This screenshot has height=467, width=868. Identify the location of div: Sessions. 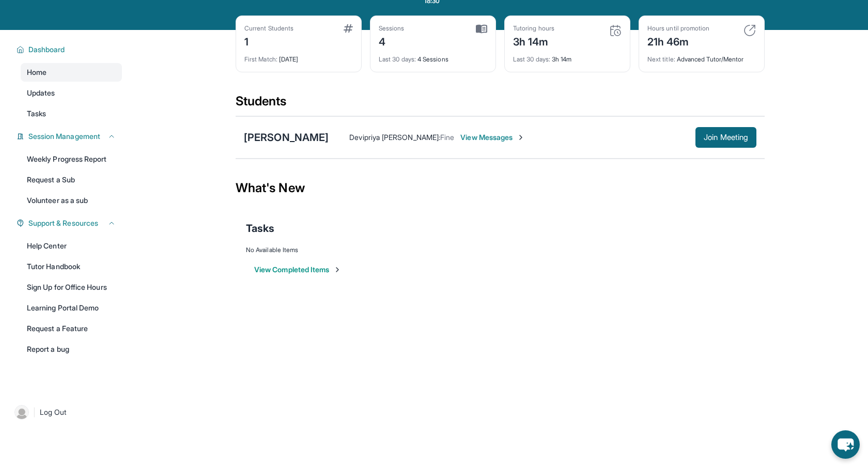
(392, 29).